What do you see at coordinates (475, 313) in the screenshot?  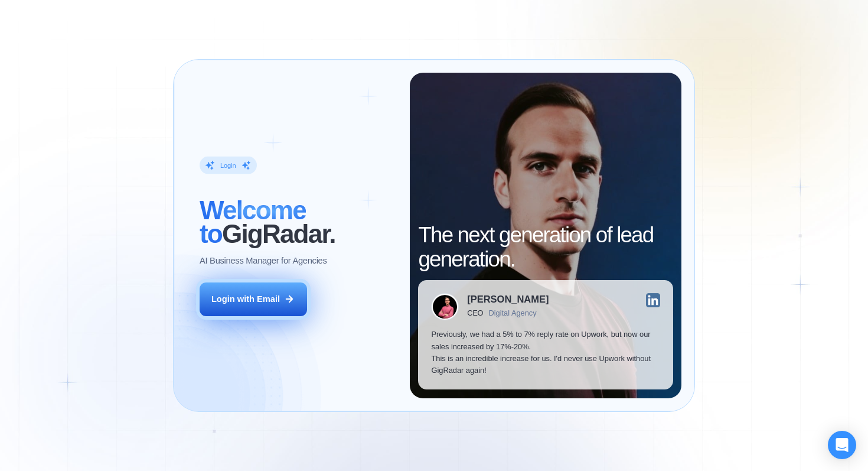 I see `div: CEO` at bounding box center [475, 313].